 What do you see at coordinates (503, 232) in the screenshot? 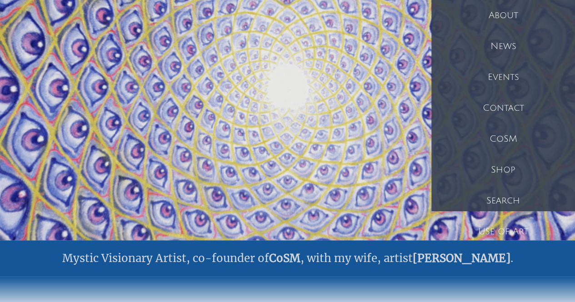
I see `div: Use of Art` at bounding box center [503, 232].